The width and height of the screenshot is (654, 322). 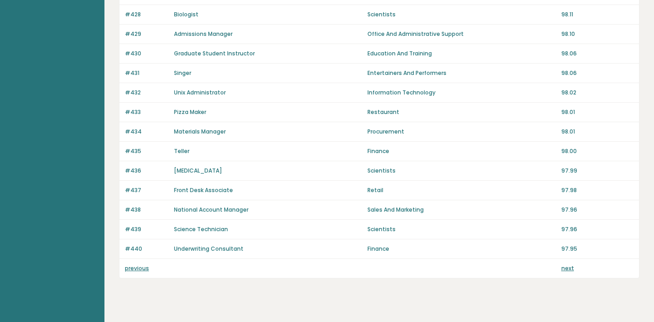 I want to click on p: 97.95, so click(x=598, y=249).